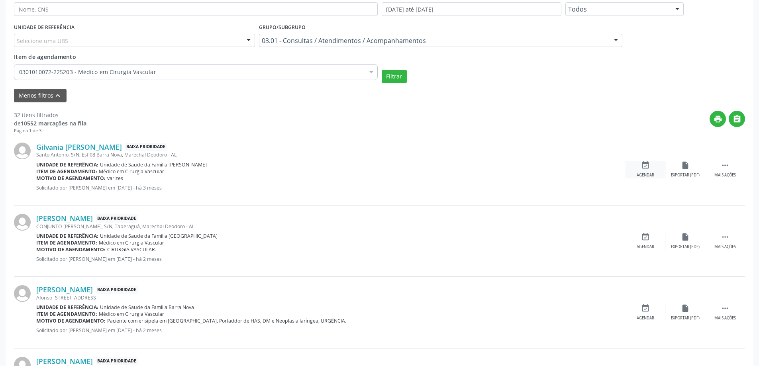  What do you see at coordinates (44, 27) in the screenshot?
I see `label: UNIDADE DE REFERÊNCIA` at bounding box center [44, 27].